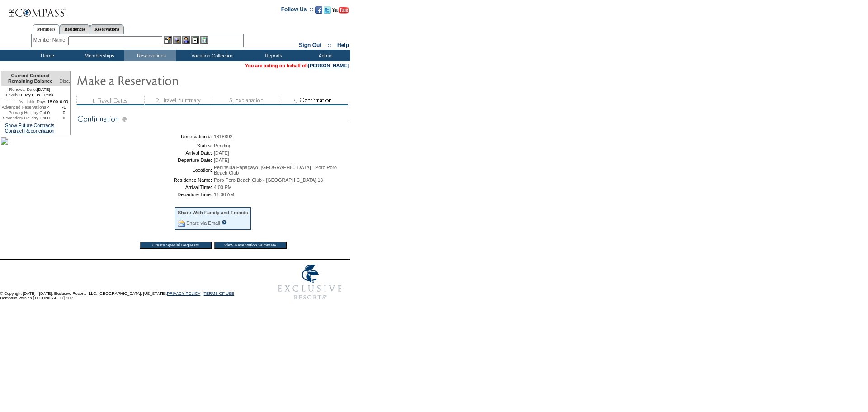 The width and height of the screenshot is (868, 412). Describe the element at coordinates (328, 11) in the screenshot. I see `a: Follow us on Twitter` at that location.